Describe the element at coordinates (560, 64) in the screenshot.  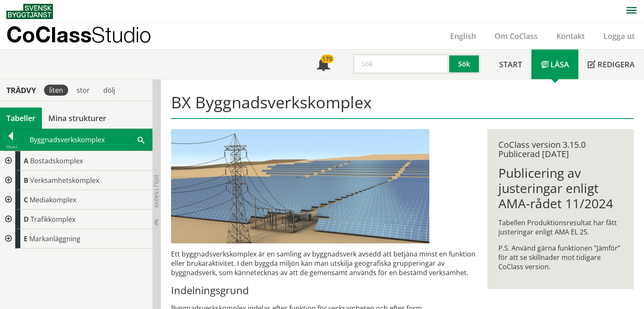
I see `span: Läsa` at that location.